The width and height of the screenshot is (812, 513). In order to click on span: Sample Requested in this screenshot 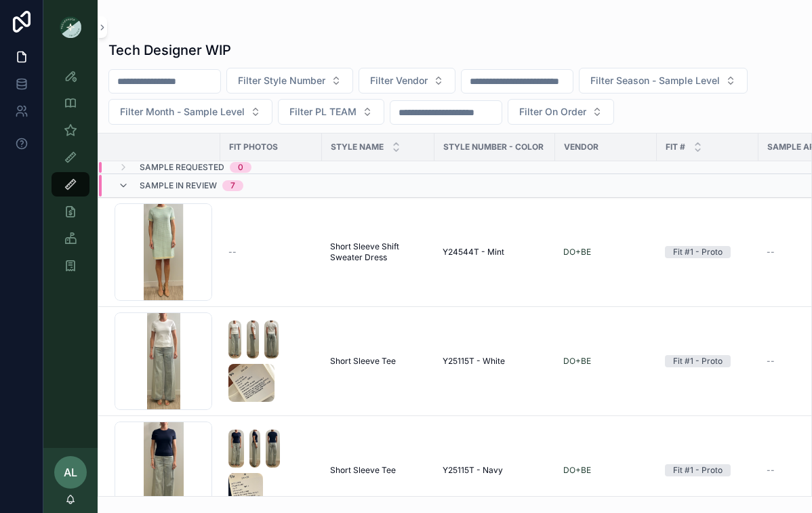, I will do `click(182, 167)`.